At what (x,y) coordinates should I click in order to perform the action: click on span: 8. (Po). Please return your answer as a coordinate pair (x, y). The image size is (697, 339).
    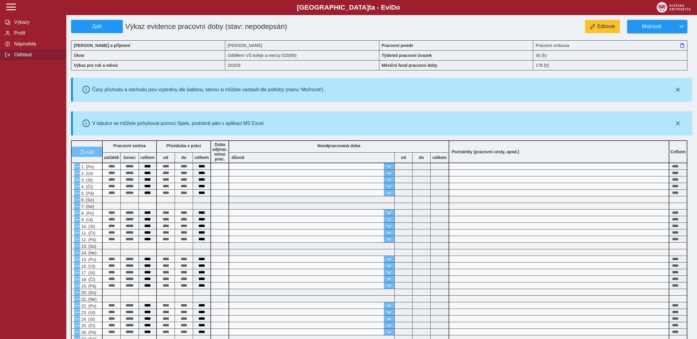
    Looking at the image, I should click on (87, 213).